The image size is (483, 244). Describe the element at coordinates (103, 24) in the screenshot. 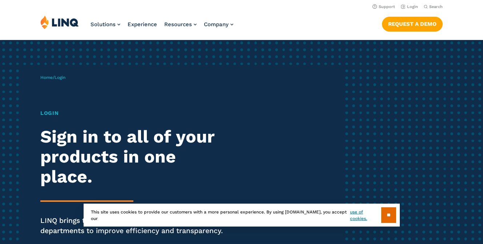

I see `span: Solutions` at that location.